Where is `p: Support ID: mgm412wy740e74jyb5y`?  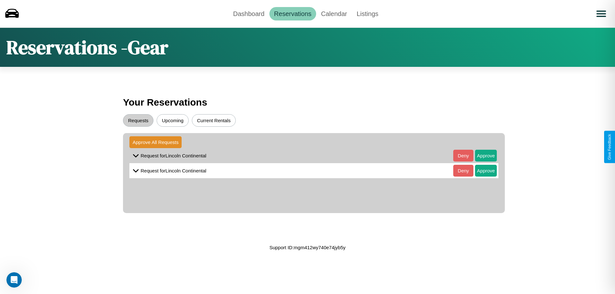
p: Support ID: mgm412wy740e74jyb5y is located at coordinates (307, 247).